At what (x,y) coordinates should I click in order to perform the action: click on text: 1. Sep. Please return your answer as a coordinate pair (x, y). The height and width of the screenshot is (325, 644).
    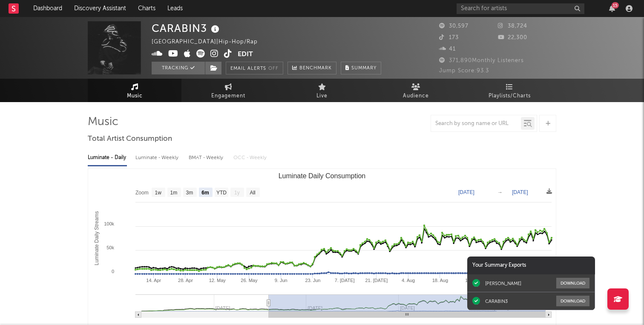
    Looking at the image, I should click on (472, 280).